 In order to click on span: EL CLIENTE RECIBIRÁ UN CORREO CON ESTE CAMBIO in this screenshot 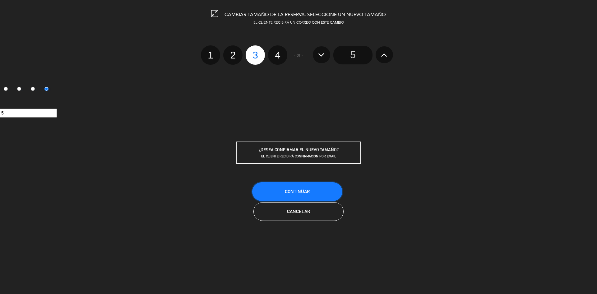, I will do `click(299, 23)`.